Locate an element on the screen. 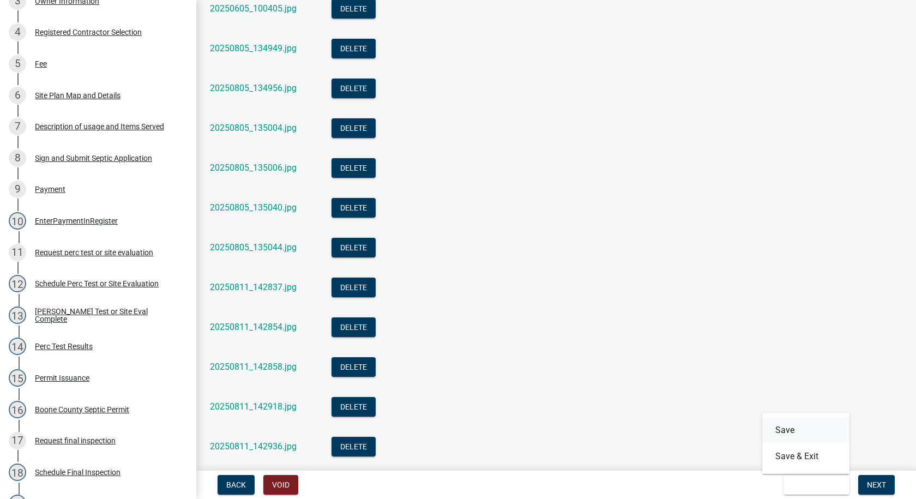  span: Next is located at coordinates (877, 485).